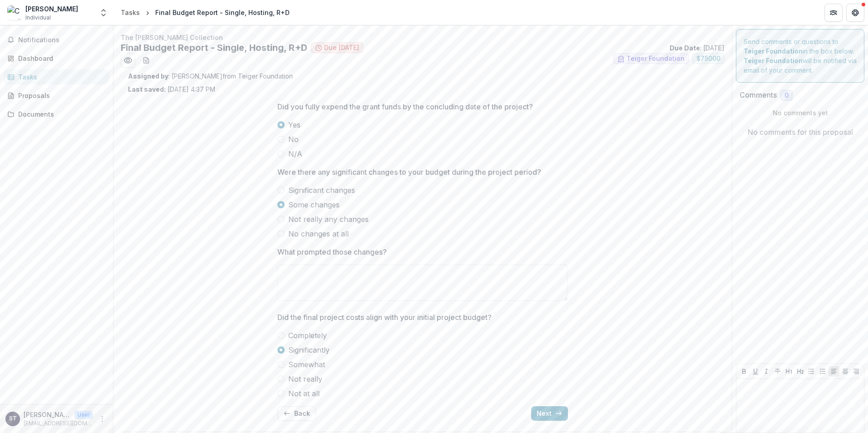  What do you see at coordinates (708, 58) in the screenshot?
I see `span: $ 75000` at bounding box center [708, 58].